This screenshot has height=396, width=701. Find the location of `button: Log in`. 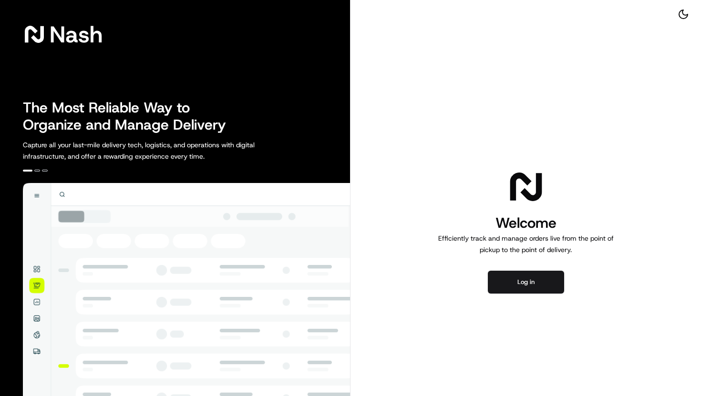

button: Log in is located at coordinates (526, 282).